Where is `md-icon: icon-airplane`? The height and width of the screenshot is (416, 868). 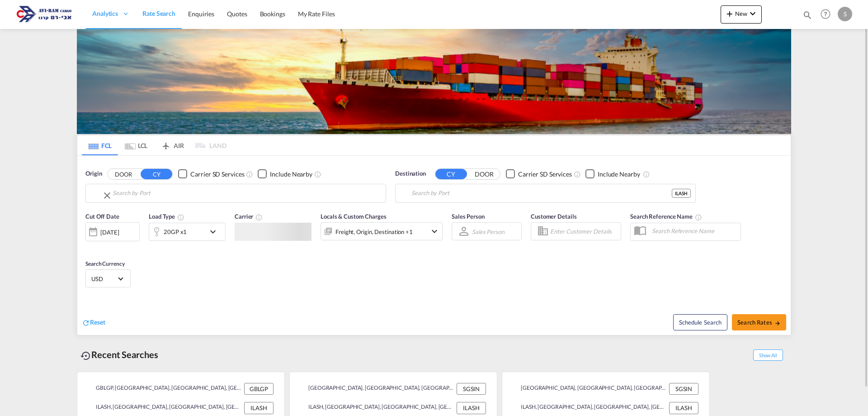
md-icon: icon-airplane is located at coordinates (166, 144).